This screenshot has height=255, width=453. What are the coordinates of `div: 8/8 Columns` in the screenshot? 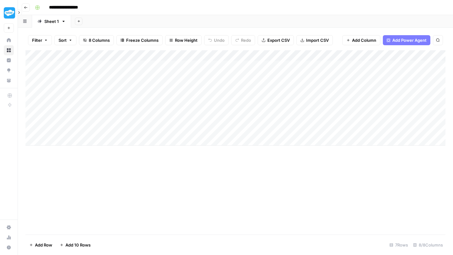 It's located at (428, 245).